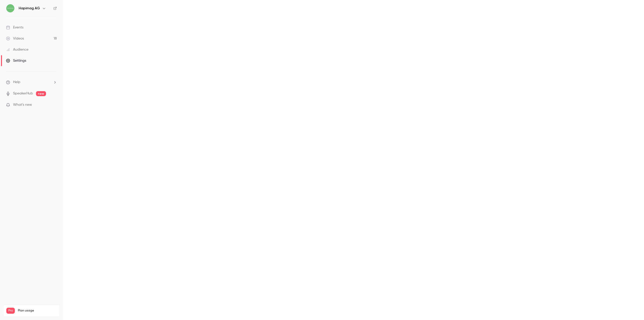  I want to click on span: What's new, so click(23, 105).